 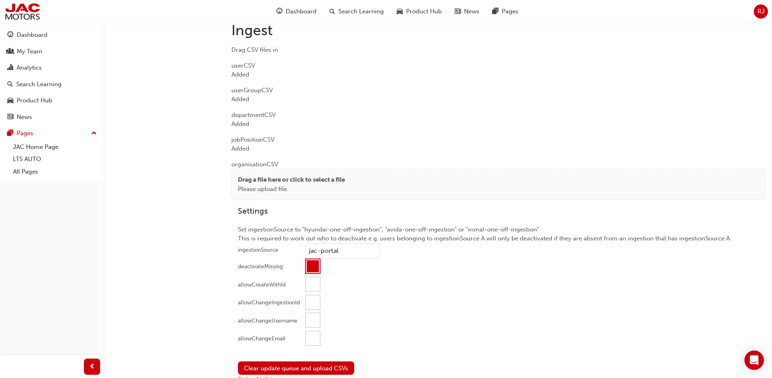 I want to click on div: deactivateMissing, so click(x=260, y=267).